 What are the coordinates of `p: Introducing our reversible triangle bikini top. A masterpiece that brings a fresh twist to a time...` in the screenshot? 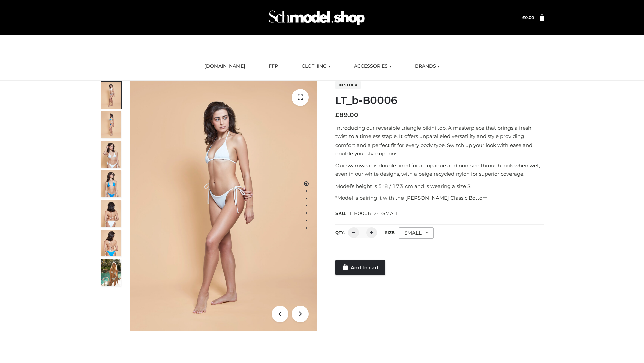 It's located at (440, 141).